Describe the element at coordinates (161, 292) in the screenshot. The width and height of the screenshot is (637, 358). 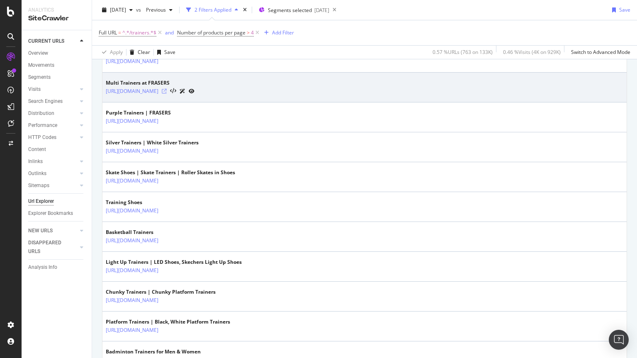
I see `div: Chunky Trainers | Chunky Platform Trainers` at that location.